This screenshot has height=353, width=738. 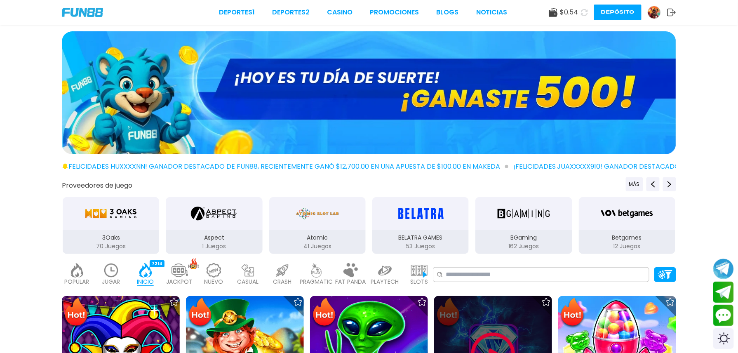 What do you see at coordinates (627, 246) in the screenshot?
I see `p: 12 Juegos` at bounding box center [627, 246].